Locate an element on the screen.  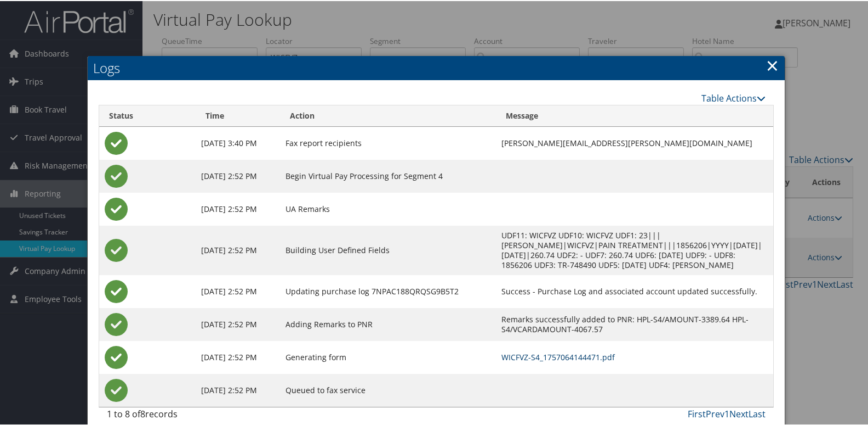
th: Action: activate to sort column ascending is located at coordinates (388, 115).